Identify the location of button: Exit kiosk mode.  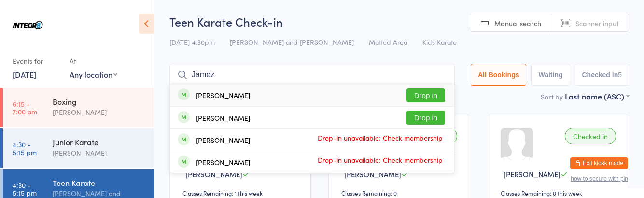
(599, 164).